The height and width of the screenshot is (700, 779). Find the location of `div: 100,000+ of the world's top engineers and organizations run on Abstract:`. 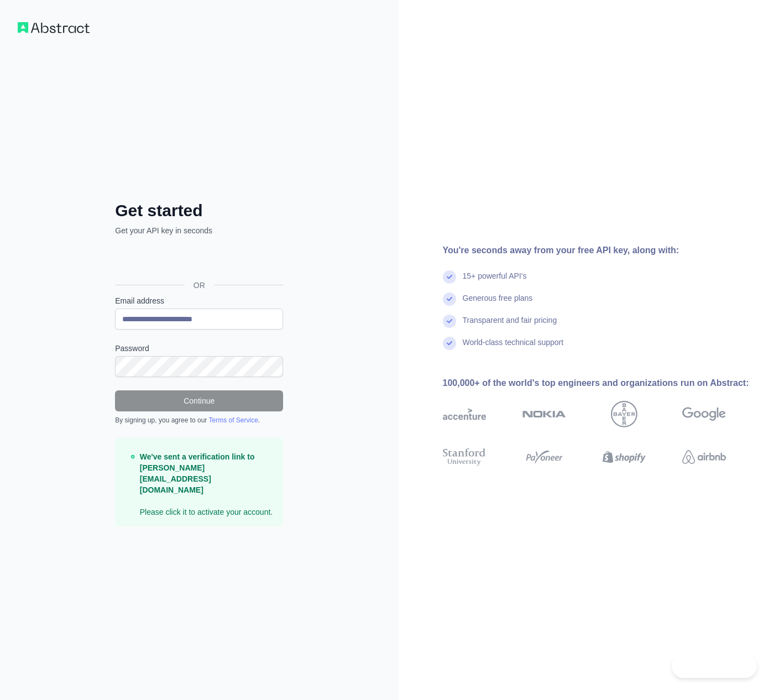

div: 100,000+ of the world's top engineers and organizations run on Abstract: is located at coordinates (602, 384).